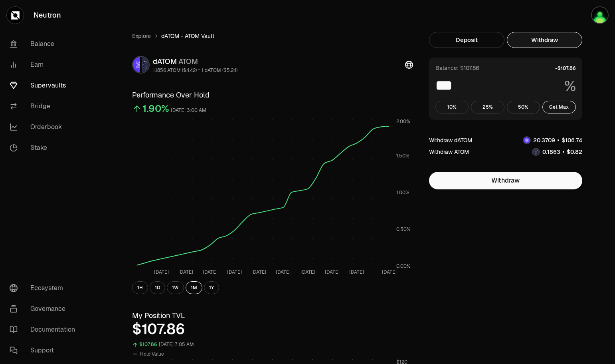 This screenshot has width=615, height=364. What do you see at coordinates (140, 287) in the screenshot?
I see `button: 1H` at bounding box center [140, 287].